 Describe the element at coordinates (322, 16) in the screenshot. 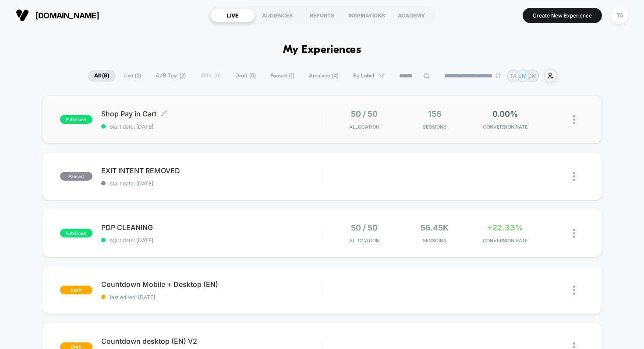

I see `div: REPORTS` at that location.